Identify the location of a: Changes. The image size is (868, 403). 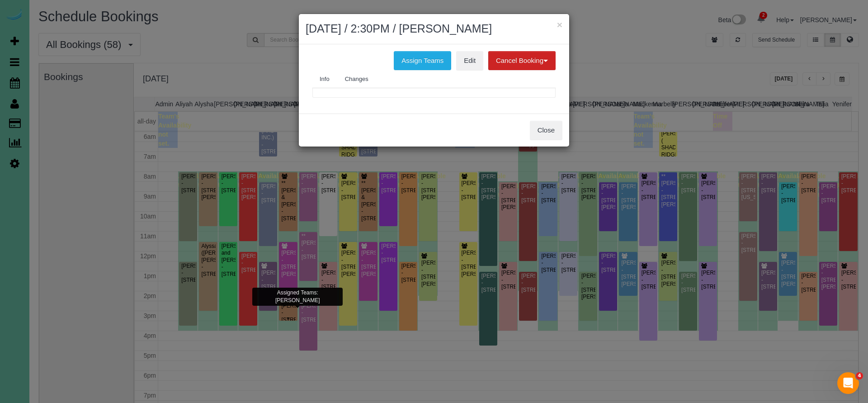
(356, 79).